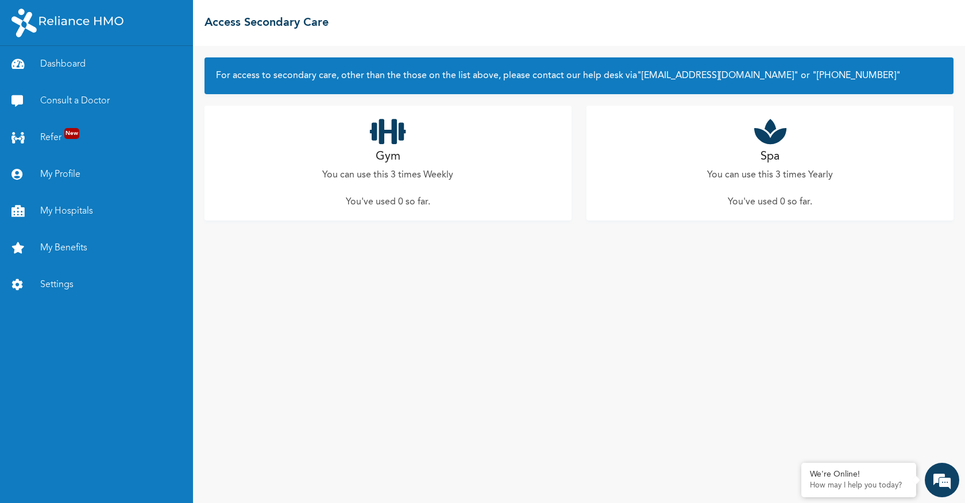  What do you see at coordinates (770, 157) in the screenshot?
I see `h2: Spa` at bounding box center [770, 157].